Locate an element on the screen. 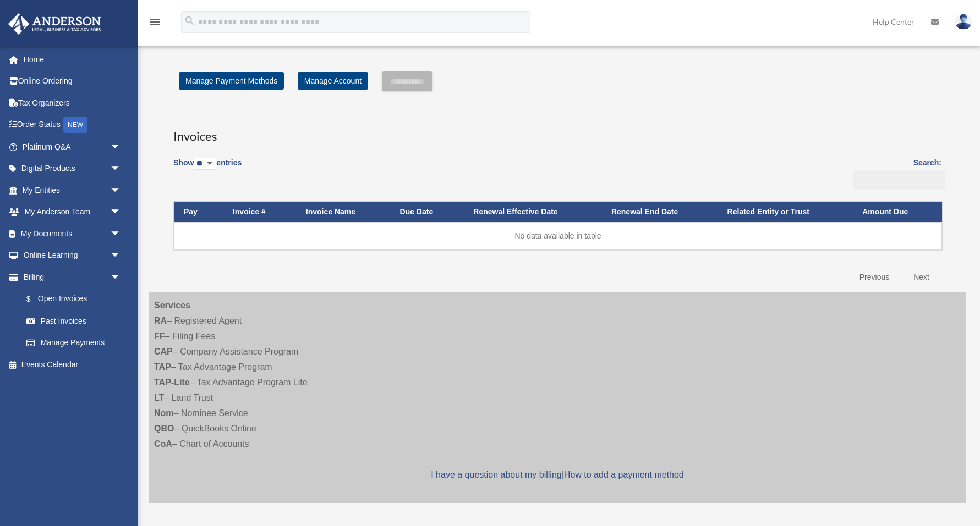 The height and width of the screenshot is (526, 980). td: No data available in table is located at coordinates (558, 236).